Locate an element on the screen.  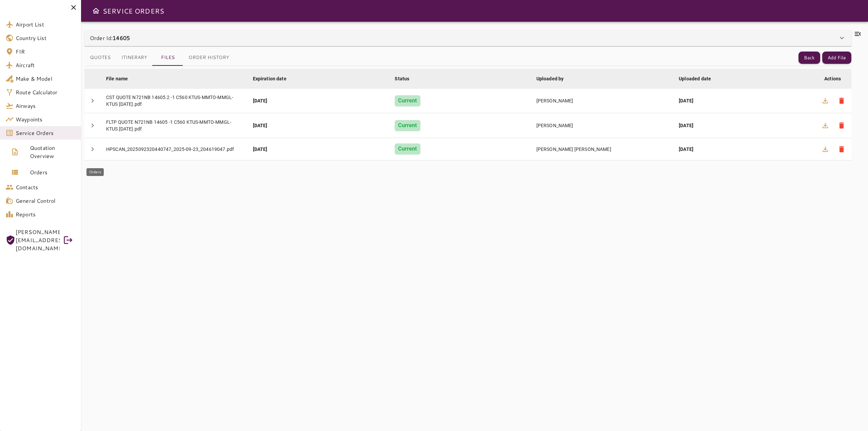
div: File name is located at coordinates (117, 78).